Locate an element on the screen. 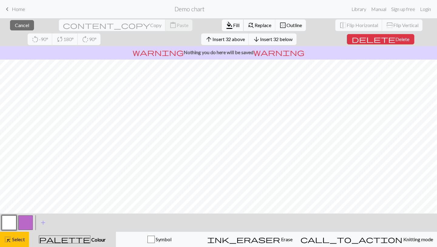 The image size is (437, 247). button: Insert 32 above is located at coordinates (225, 39).